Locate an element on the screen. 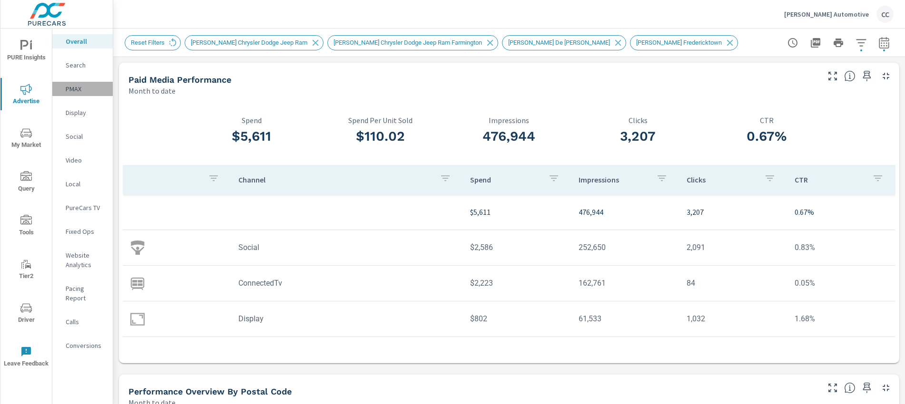 Image resolution: width=905 pixels, height=404 pixels. p: Video is located at coordinates (85, 160).